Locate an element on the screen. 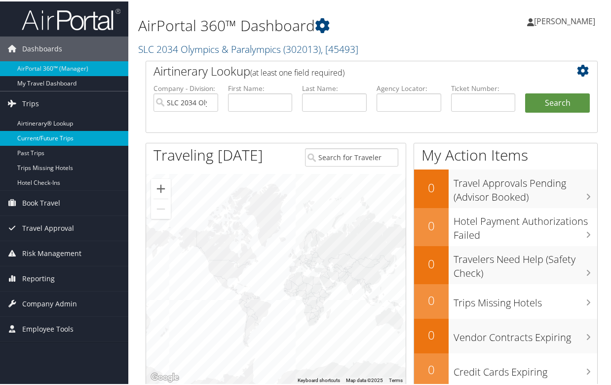  span: , [ 45493 ] is located at coordinates (340, 47).